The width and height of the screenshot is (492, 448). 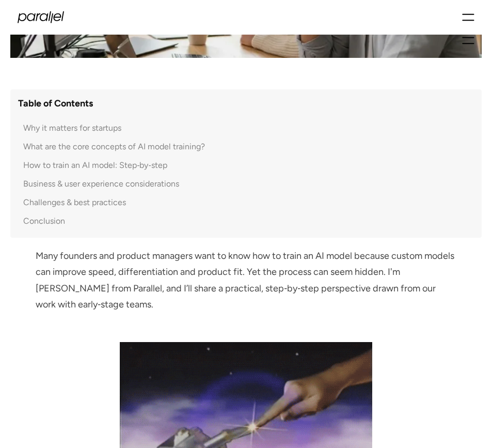 What do you see at coordinates (44, 221) in the screenshot?
I see `div: Conclusion` at bounding box center [44, 221].